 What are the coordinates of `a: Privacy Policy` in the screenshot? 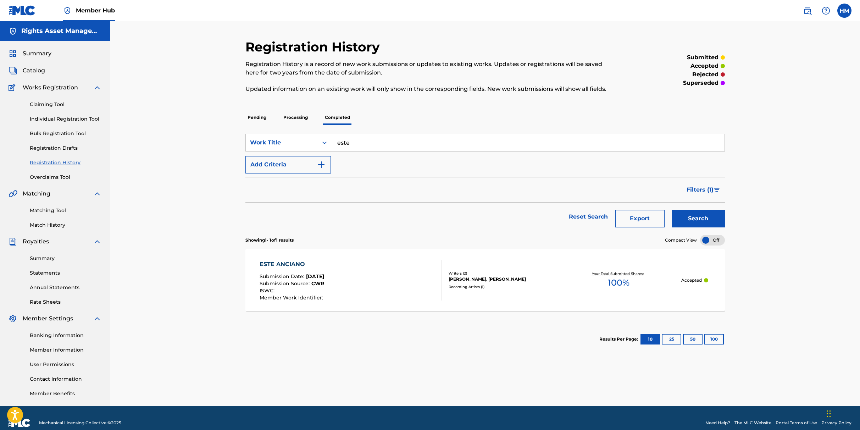 It's located at (837, 423).